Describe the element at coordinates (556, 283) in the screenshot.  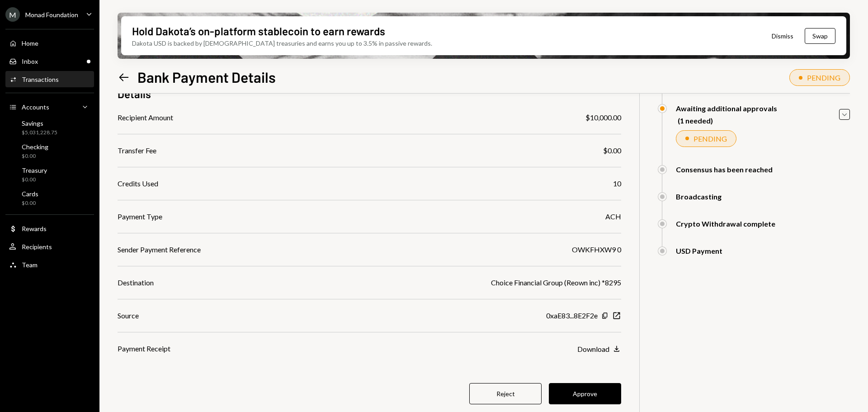
I see `div: Choice Financial Group (Reown inc) *8295` at that location.